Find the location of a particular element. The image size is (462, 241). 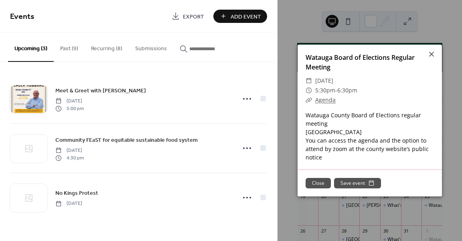

a: Add Event is located at coordinates (240, 16).